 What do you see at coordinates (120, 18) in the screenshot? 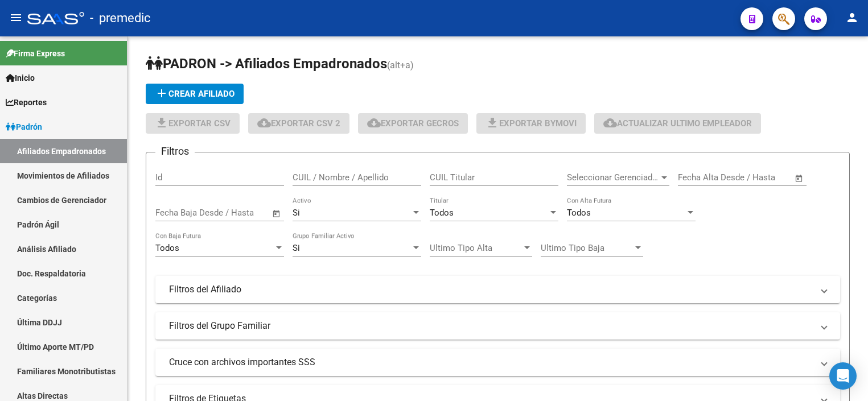
I see `span: - premedic` at bounding box center [120, 18].